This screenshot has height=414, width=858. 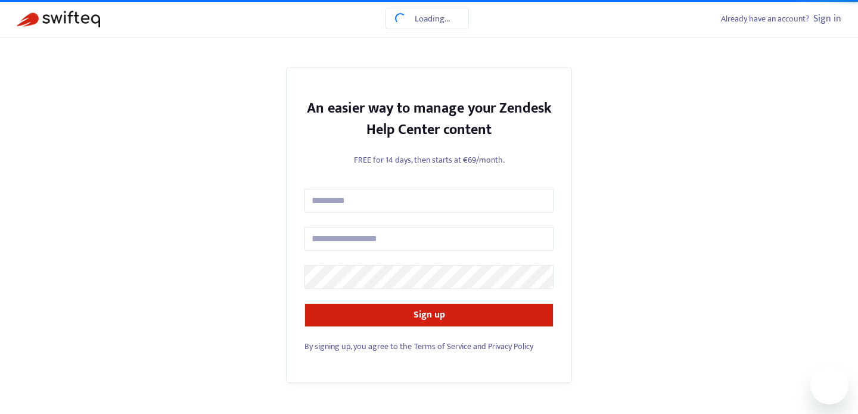 What do you see at coordinates (429, 315) in the screenshot?
I see `button: Sign up` at bounding box center [429, 315].